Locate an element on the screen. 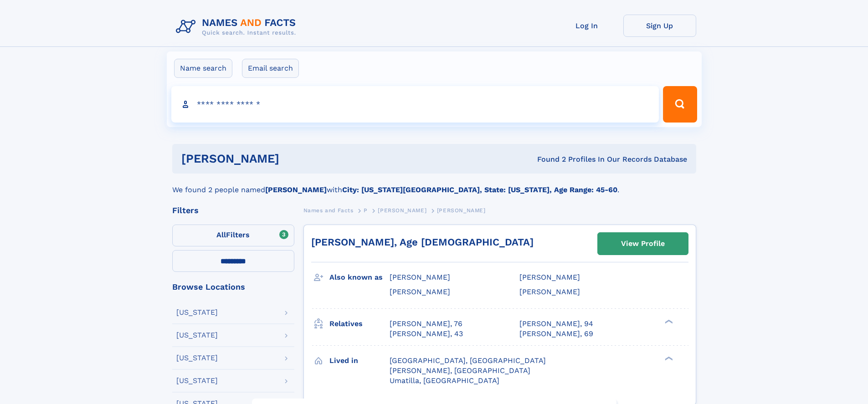 The width and height of the screenshot is (868, 404). div: View Profile is located at coordinates (642, 244).